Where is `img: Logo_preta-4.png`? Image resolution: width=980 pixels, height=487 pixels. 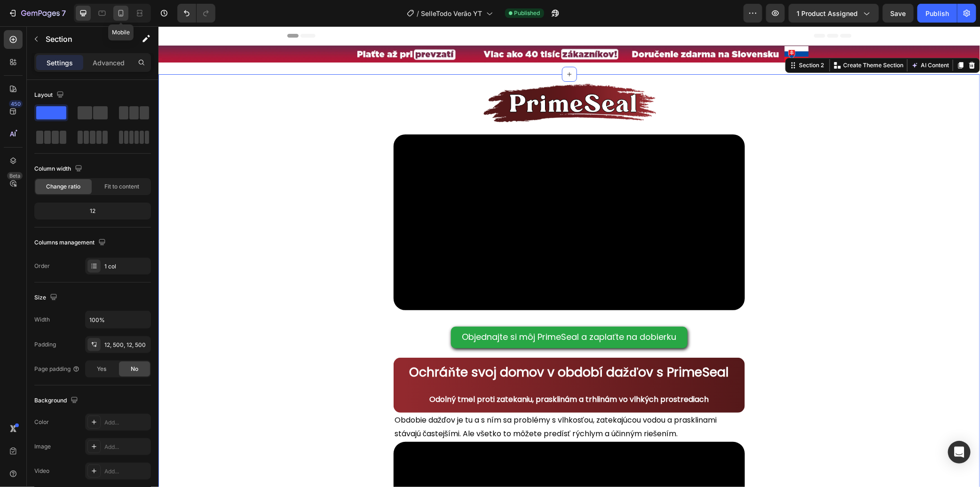
img: Logo_preta-4.png is located at coordinates (411, 76).